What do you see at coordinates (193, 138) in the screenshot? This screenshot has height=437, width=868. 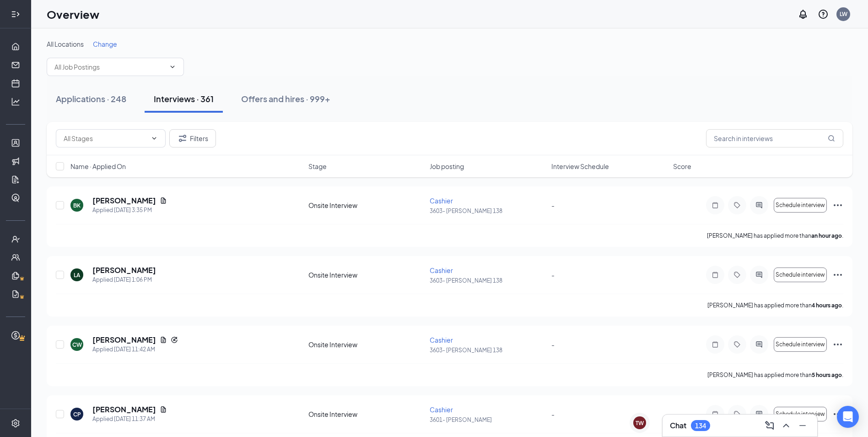 I see `button: Filter Filters` at bounding box center [193, 138].